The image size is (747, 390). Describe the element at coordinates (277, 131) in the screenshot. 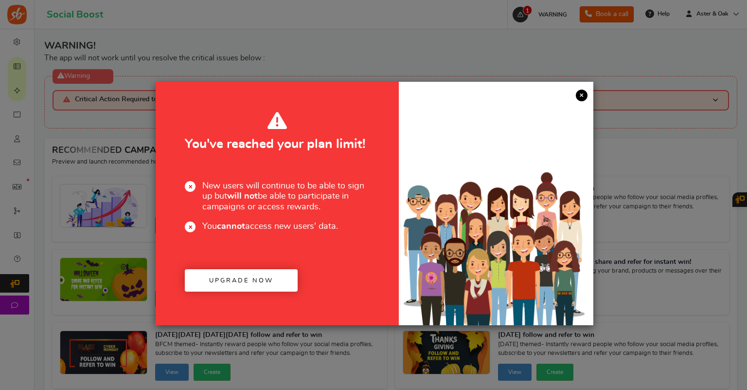

I see `span: You've reached your plan limit!` at that location.